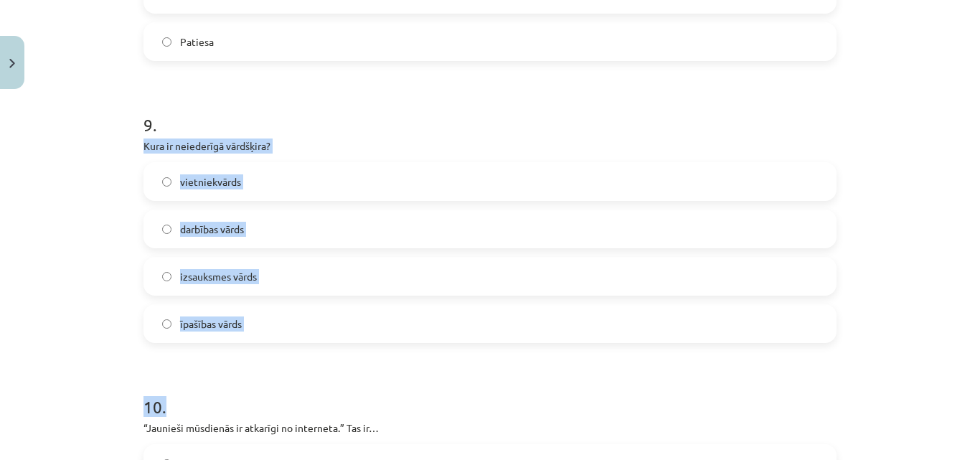 This screenshot has width=980, height=460. I want to click on span: Patiesa, so click(196, 42).